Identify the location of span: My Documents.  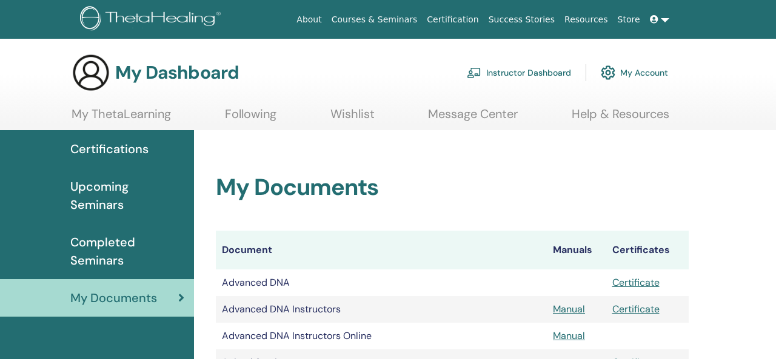
(113, 298).